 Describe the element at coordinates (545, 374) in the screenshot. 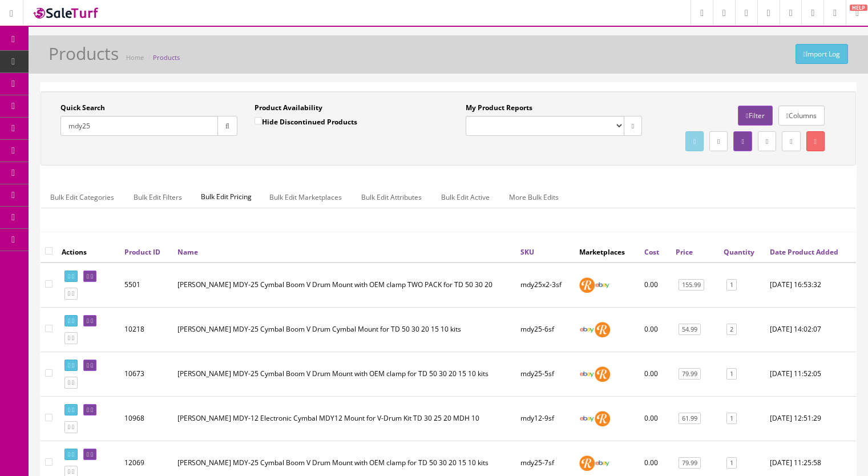

I see `td: mdy25-5sf` at that location.